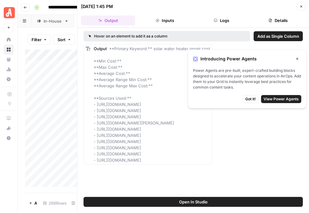 The height and width of the screenshot is (213, 309). Describe the element at coordinates (250, 99) in the screenshot. I see `span: Got it!` at that location.